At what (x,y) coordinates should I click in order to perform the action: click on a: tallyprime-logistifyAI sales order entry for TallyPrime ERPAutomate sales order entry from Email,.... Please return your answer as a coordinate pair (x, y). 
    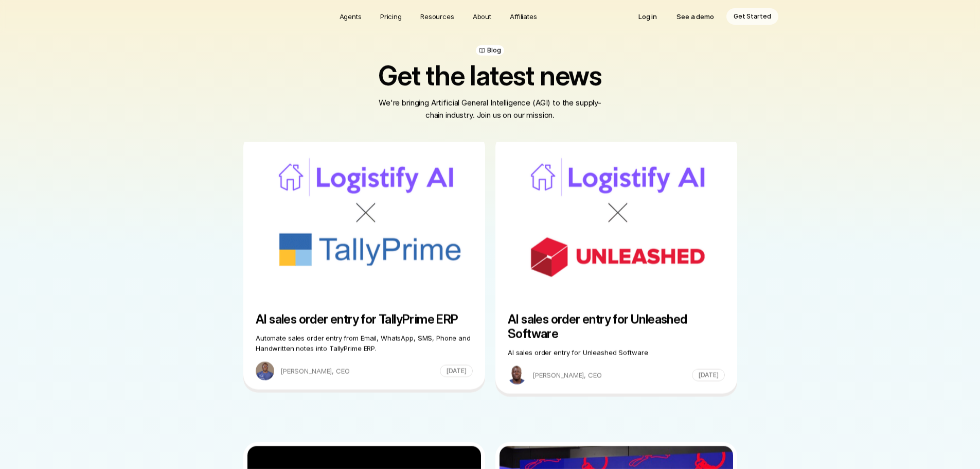
    Looking at the image, I should click on (364, 262).